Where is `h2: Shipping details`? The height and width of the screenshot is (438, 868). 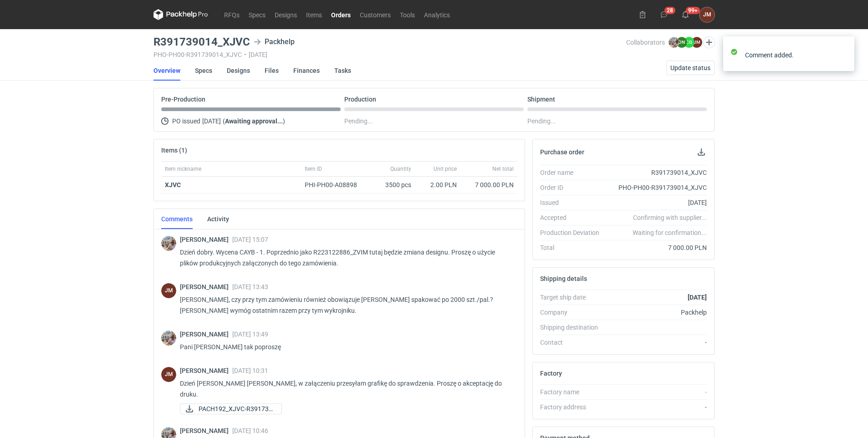 h2: Shipping details is located at coordinates (563, 278).